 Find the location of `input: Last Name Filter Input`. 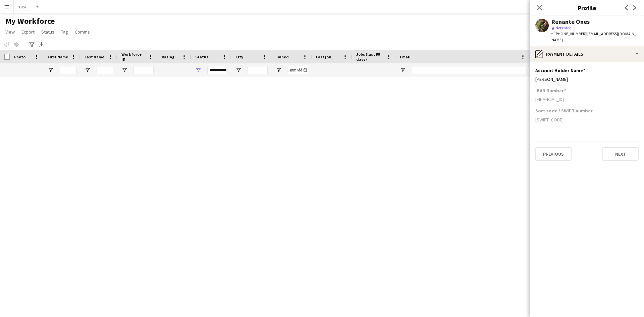

input: Last Name Filter Input is located at coordinates (105, 70).